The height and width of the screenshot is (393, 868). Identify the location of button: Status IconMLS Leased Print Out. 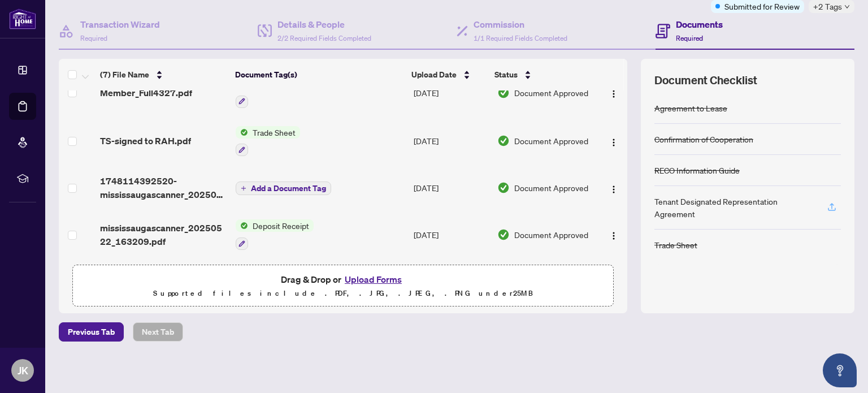
(285, 93).